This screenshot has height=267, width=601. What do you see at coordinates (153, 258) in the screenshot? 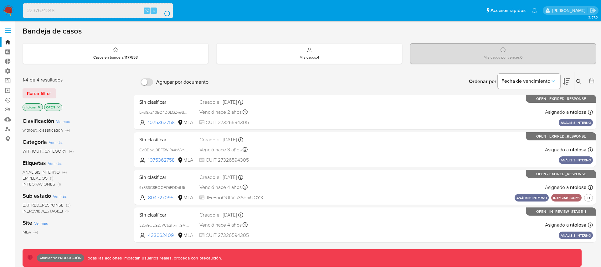
I see `p: Todas las acciones impactan usuarios reales, proceda con precaución.` at bounding box center [153, 258].